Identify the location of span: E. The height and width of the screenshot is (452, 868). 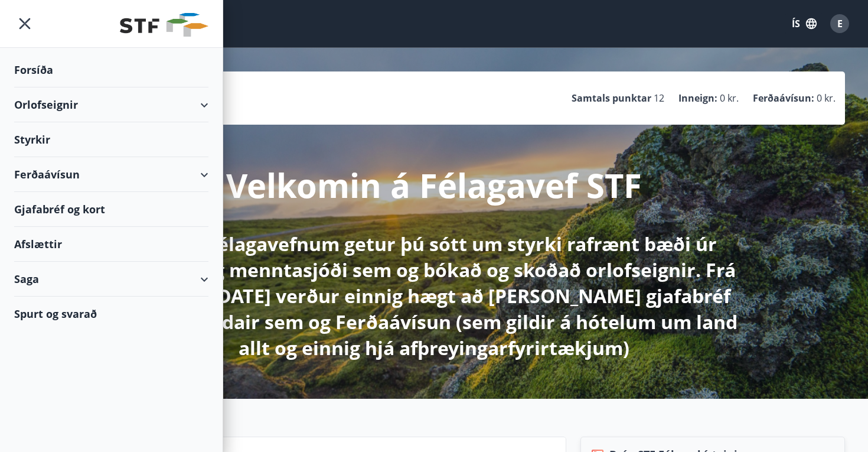
(840, 24).